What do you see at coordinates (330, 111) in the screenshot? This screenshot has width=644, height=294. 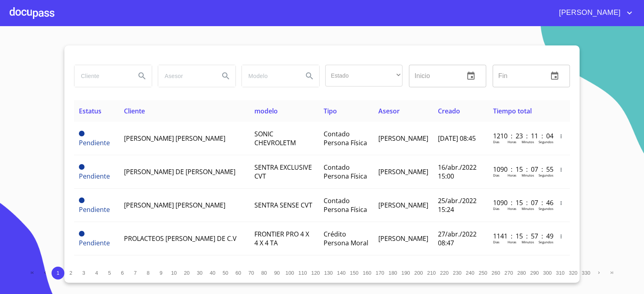 I see `span: Tipo` at bounding box center [330, 111].